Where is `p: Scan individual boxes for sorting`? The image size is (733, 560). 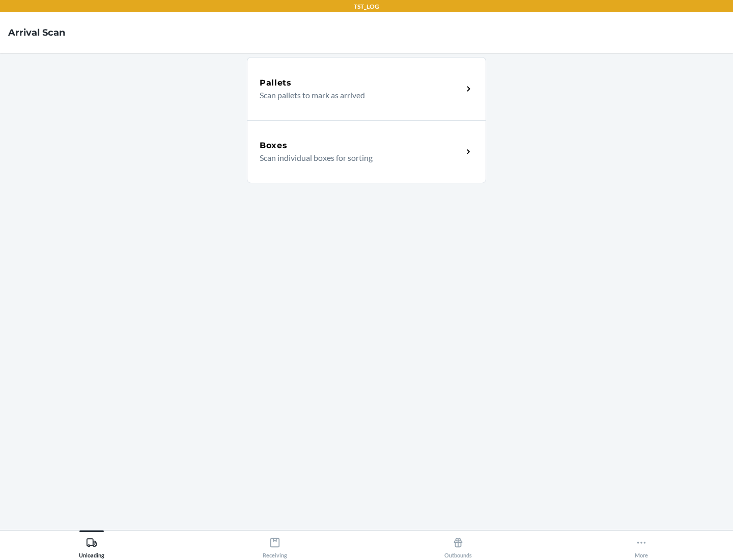 p: Scan individual boxes for sorting is located at coordinates (357, 158).